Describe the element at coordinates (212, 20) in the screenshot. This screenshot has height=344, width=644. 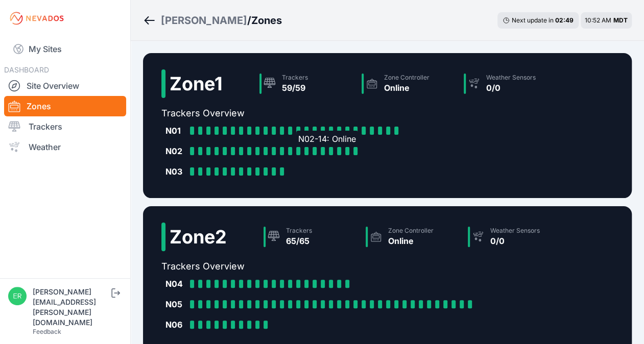
I see `nav: Breadcrumb` at that location.